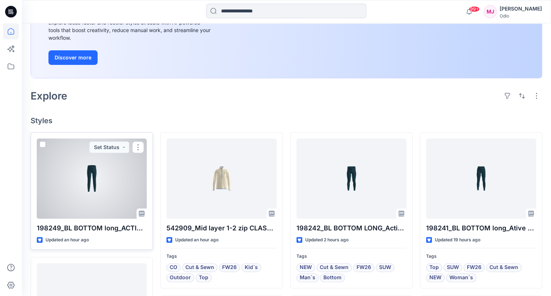  What do you see at coordinates (180, 278) in the screenshot?
I see `span: Outdoor` at bounding box center [180, 278].